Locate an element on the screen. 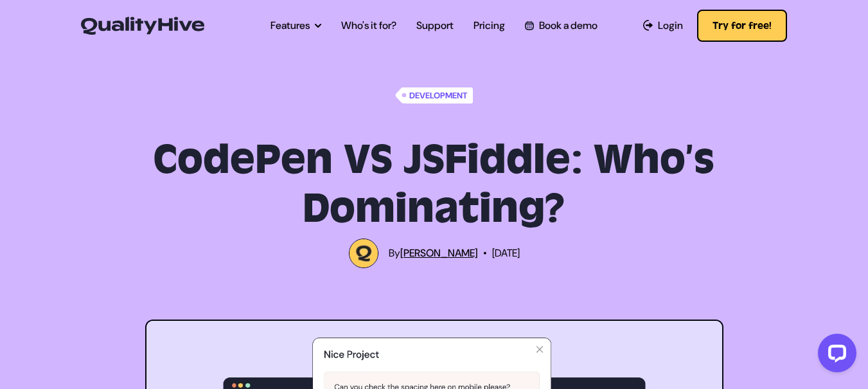 The height and width of the screenshot is (389, 868). a: Support is located at coordinates (434, 25).